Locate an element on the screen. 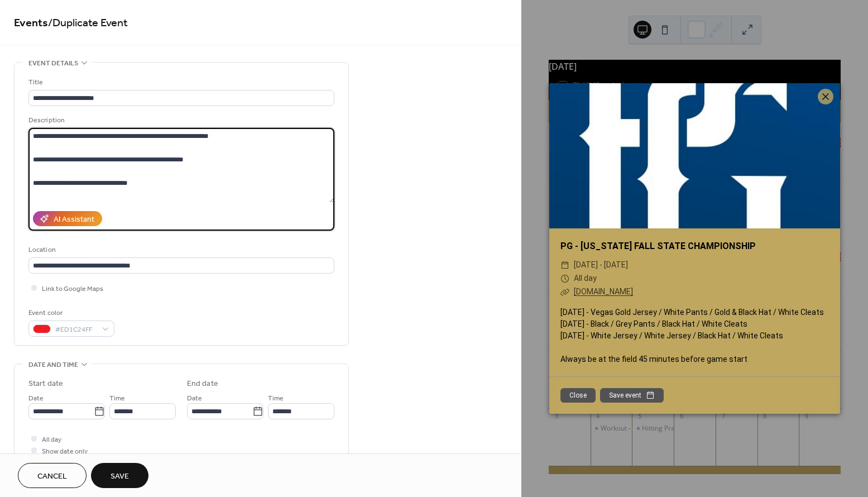 The width and height of the screenshot is (868, 497). button: Cancel is located at coordinates (52, 475).